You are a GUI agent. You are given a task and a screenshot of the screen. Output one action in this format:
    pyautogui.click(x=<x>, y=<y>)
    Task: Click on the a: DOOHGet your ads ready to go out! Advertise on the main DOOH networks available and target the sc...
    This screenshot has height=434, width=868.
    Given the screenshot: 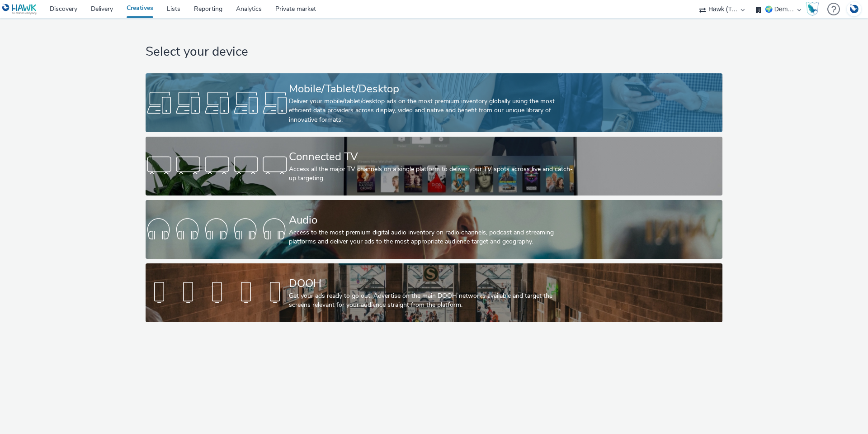 What is the action you would take?
    pyautogui.click(x=434, y=293)
    